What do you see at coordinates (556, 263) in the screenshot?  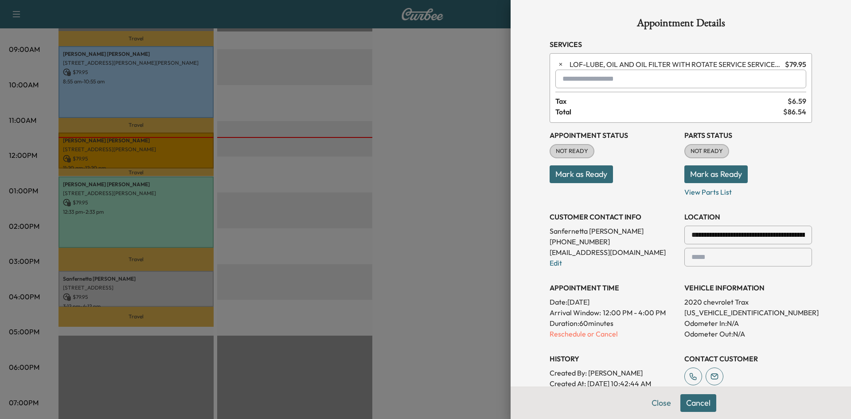 I see `a: Edit` at bounding box center [556, 263].